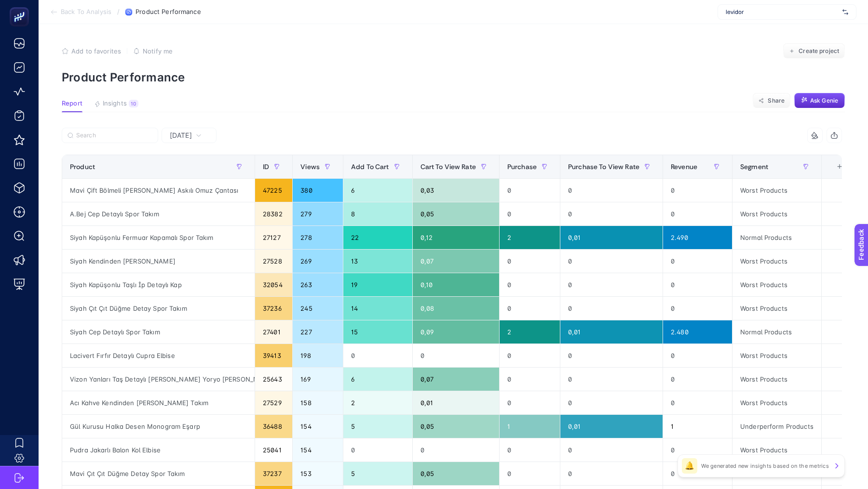 The width and height of the screenshot is (868, 489). I want to click on div: 9 items selected, so click(833, 173).